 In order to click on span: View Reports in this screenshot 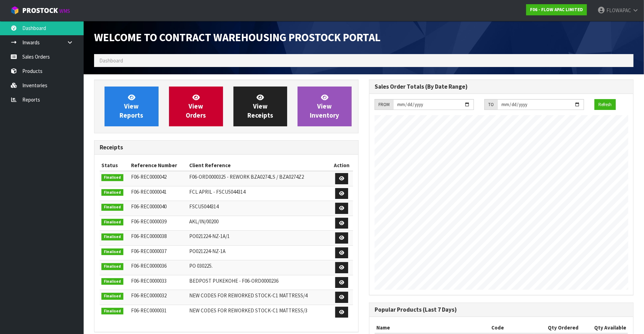, I will do `click(131, 106)`.